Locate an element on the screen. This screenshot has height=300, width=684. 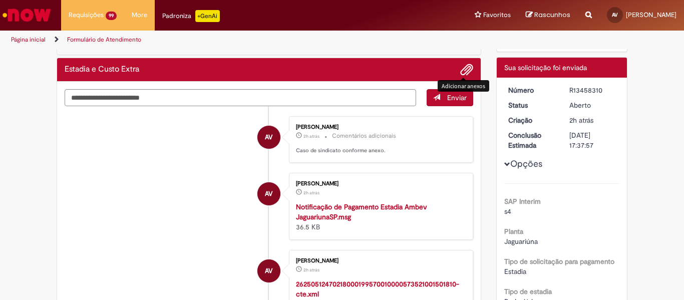
span: 99 is located at coordinates (111, 16).